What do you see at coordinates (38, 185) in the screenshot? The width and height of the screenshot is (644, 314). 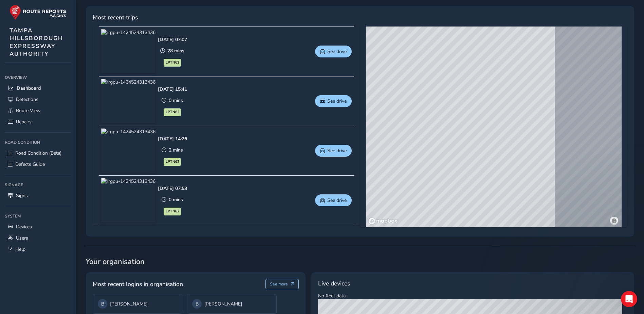 I see `div: Signage` at bounding box center [38, 185].